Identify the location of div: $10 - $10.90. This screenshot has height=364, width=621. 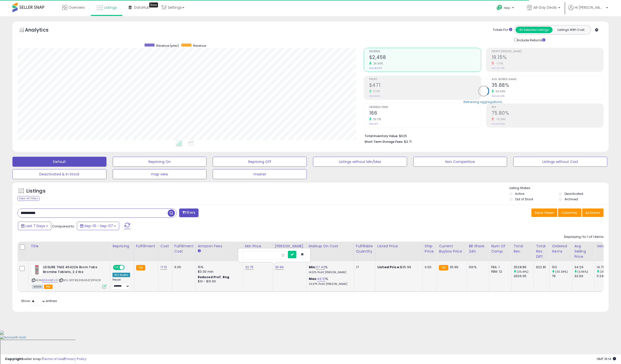
(218, 281).